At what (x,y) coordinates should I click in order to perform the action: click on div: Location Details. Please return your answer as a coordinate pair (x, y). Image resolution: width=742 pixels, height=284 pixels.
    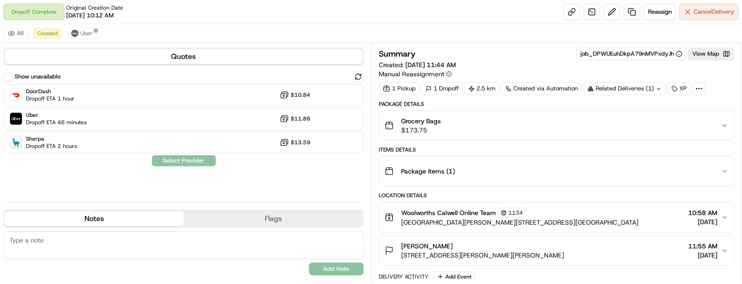
    Looking at the image, I should click on (556, 195).